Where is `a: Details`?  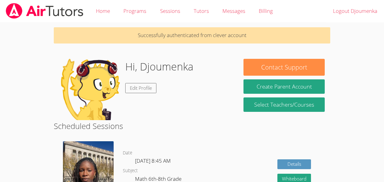
a: Details is located at coordinates (294, 164).